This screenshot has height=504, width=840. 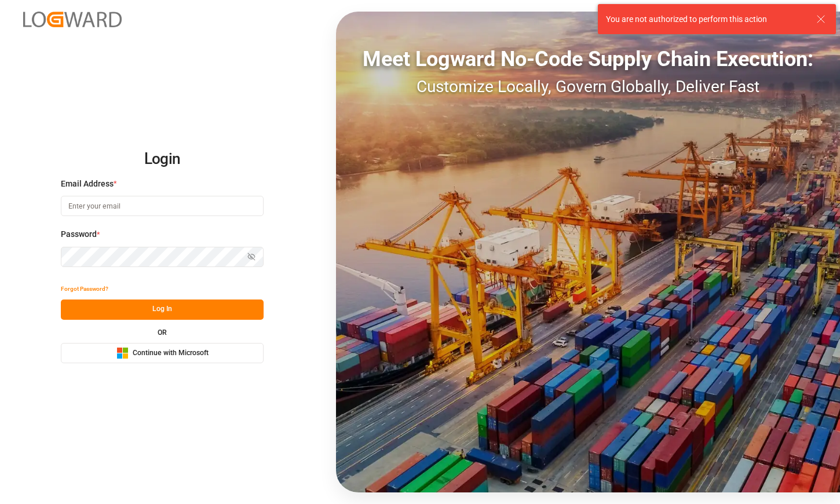 I want to click on span: Password, so click(x=79, y=234).